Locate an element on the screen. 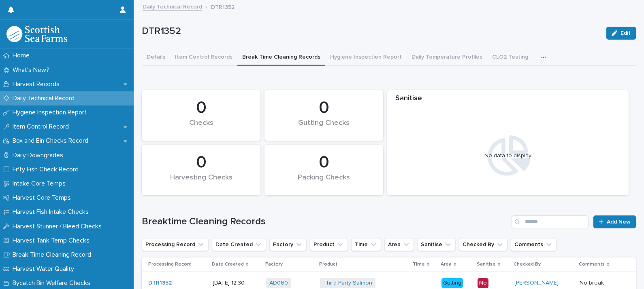 This screenshot has height=289, width=644. div: Harvesting Checks is located at coordinates (201, 182).